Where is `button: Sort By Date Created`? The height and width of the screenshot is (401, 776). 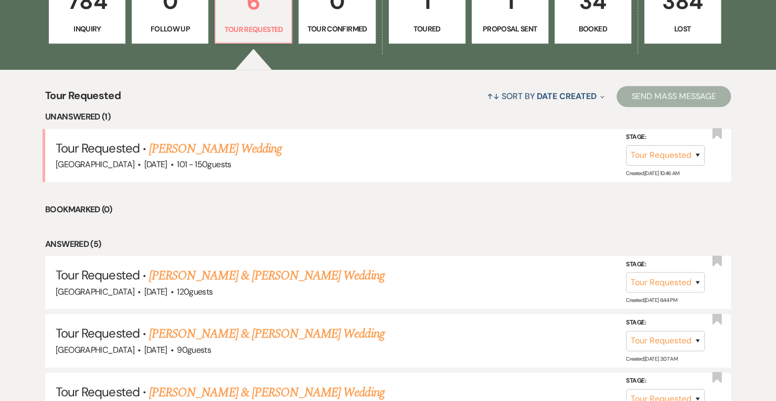 button: Sort By Date Created is located at coordinates (545, 96).